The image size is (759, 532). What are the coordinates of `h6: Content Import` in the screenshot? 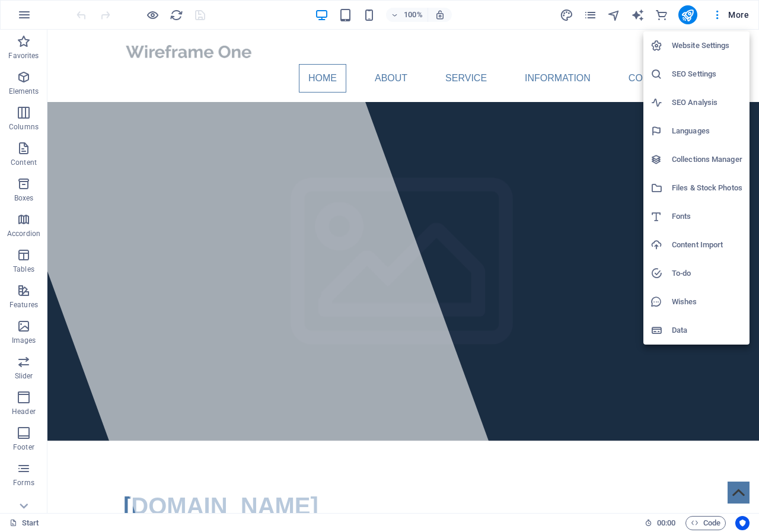 It's located at (707, 245).